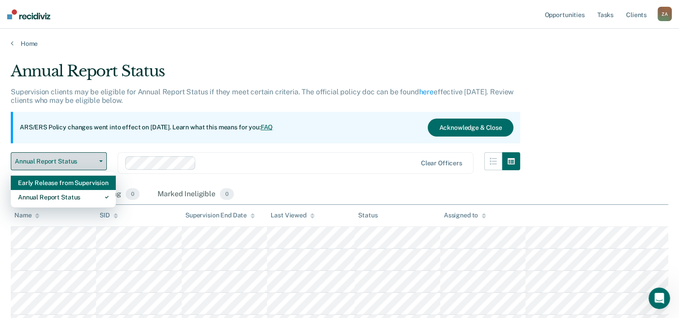  I want to click on div: Early Release from Supervision, so click(63, 183).